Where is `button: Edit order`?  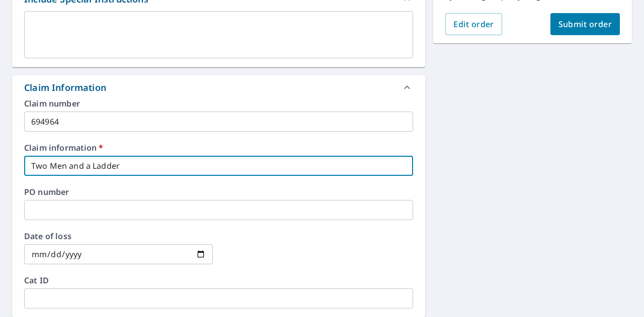
button: Edit order is located at coordinates (473, 24).